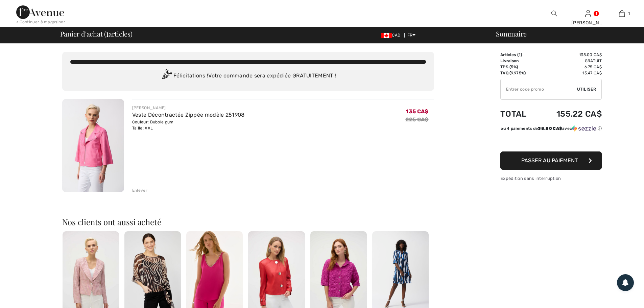 The image size is (644, 308). I want to click on span: Panier d'achat ( articles), so click(96, 34).